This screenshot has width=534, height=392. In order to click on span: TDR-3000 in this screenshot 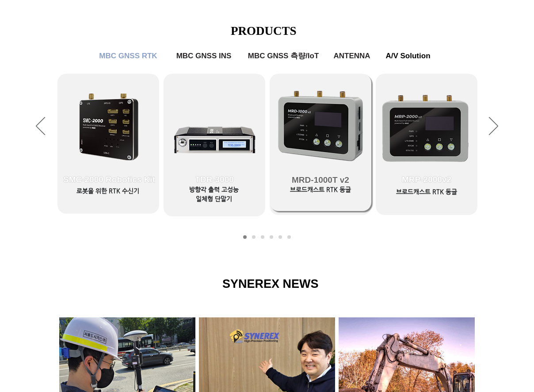, I will do `click(214, 180)`.